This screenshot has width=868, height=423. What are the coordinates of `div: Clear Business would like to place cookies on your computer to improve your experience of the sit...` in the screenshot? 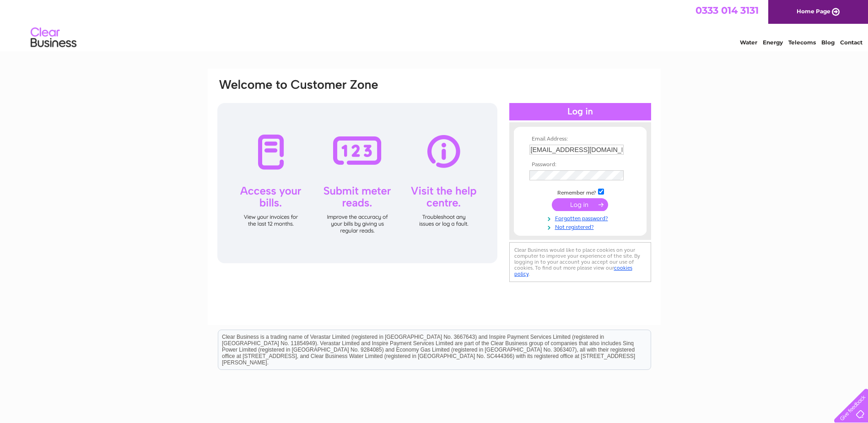 It's located at (580, 262).